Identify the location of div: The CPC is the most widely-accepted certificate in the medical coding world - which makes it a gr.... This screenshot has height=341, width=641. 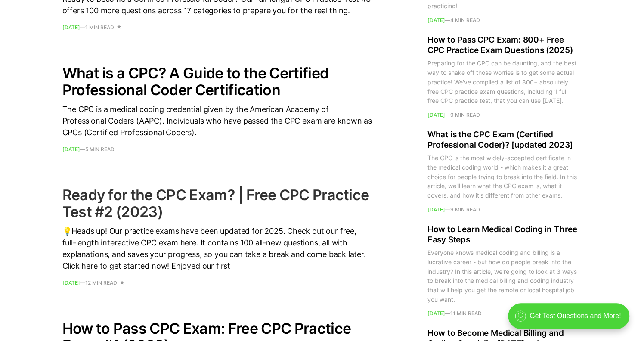
(504, 177).